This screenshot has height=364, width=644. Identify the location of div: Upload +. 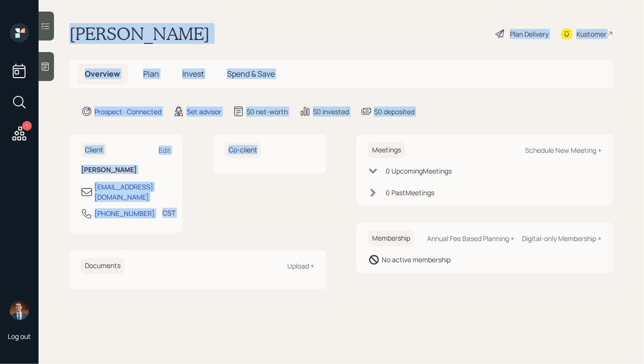
(301, 266).